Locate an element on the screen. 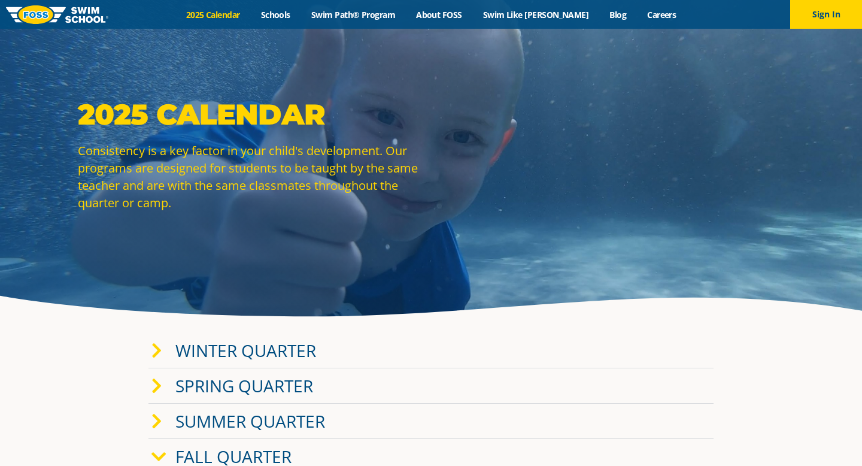 Image resolution: width=862 pixels, height=466 pixels. a: Blog is located at coordinates (618, 14).